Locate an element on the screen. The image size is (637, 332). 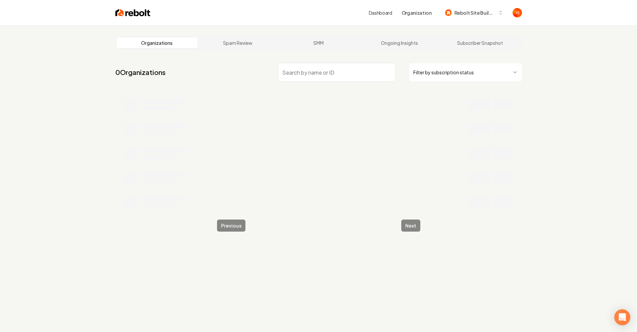
input: Search by name or ID is located at coordinates (337, 72).